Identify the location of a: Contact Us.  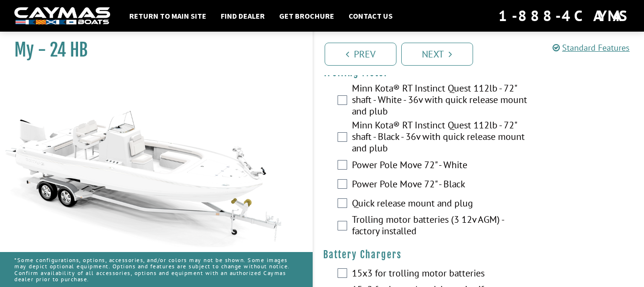
(371, 16).